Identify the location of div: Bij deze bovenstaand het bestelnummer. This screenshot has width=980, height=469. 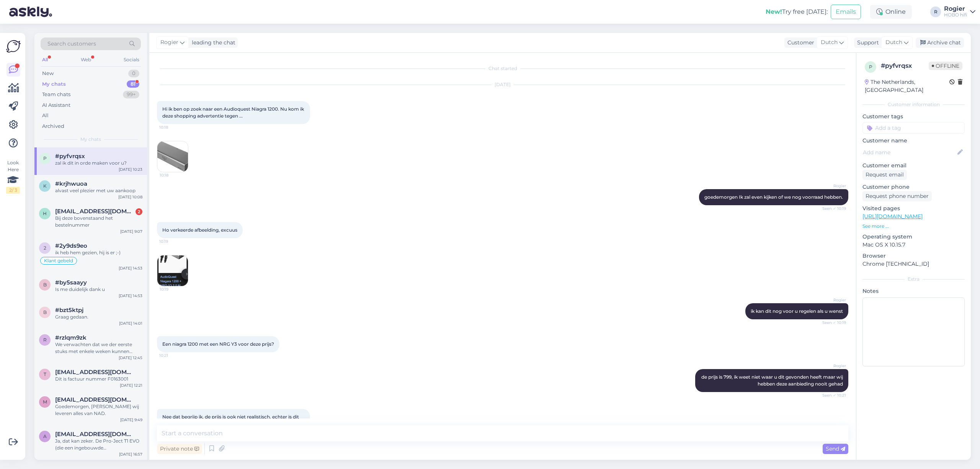
(99, 221).